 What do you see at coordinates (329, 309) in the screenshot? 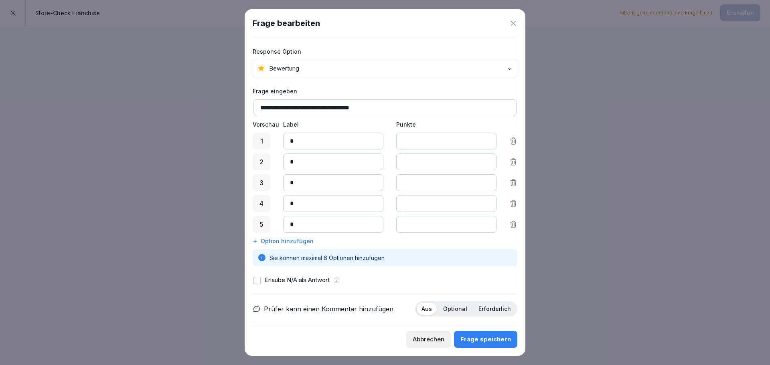
I see `p: Prüfer kann einen Kommentar hinzufügen` at bounding box center [329, 309].